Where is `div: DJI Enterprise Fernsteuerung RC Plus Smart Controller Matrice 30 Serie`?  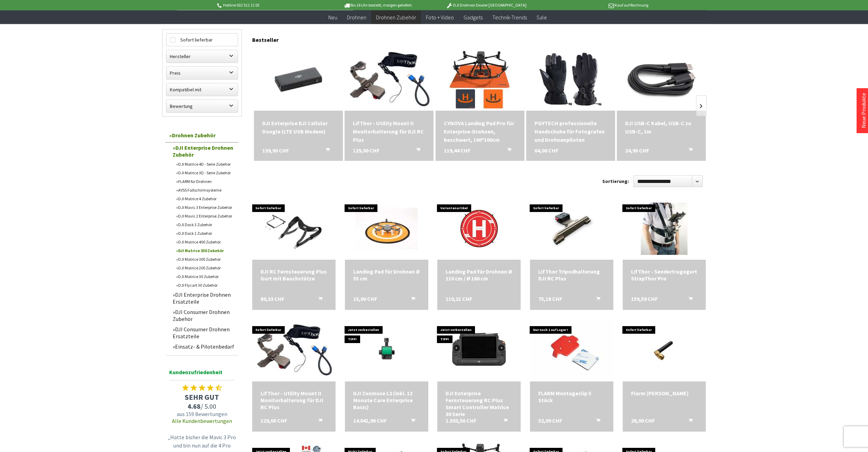
div: DJI Enterprise Fernsteuerung RC Plus Smart Controller Matrice 30 Serie is located at coordinates (479, 404).